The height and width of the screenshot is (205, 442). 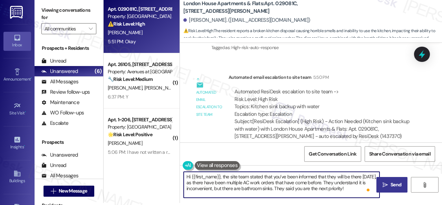 What do you see at coordinates (396, 185) in the screenshot?
I see `span: Send` at bounding box center [396, 185].